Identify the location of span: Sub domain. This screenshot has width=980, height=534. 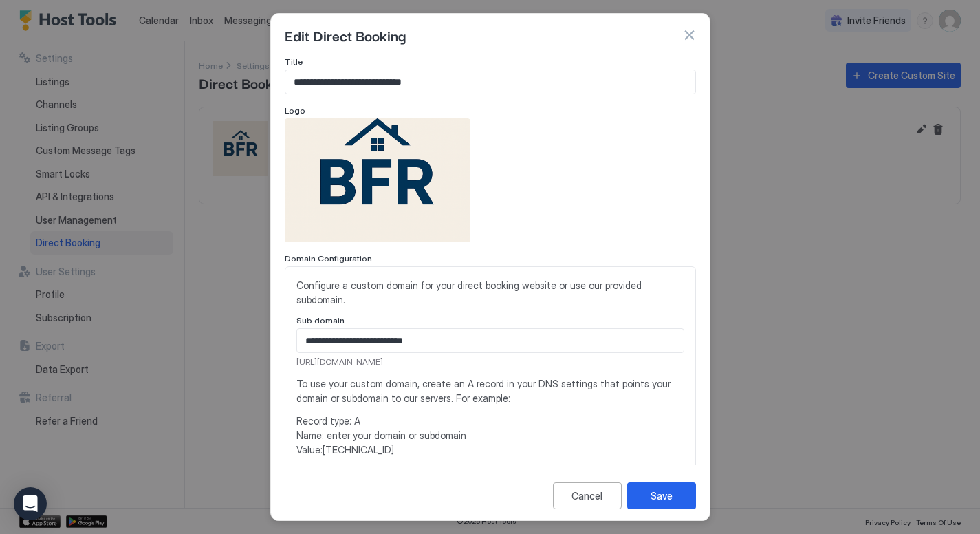
(321, 320).